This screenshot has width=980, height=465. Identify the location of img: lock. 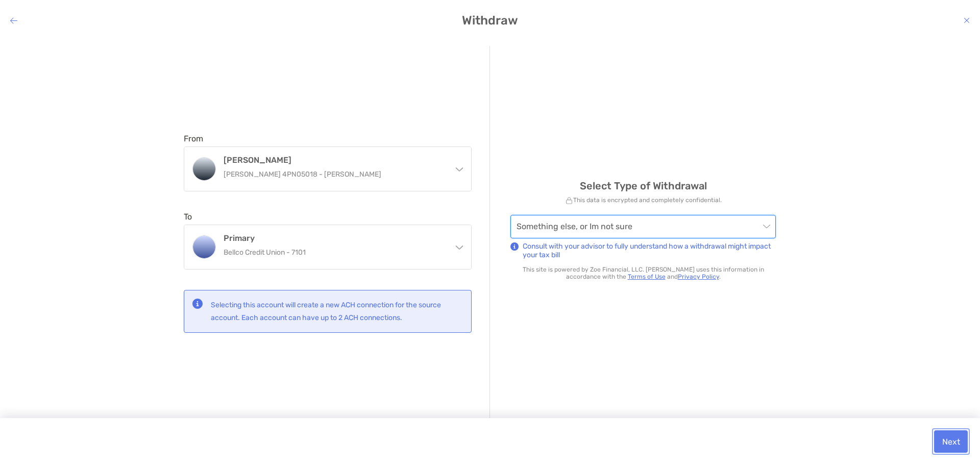
(569, 201).